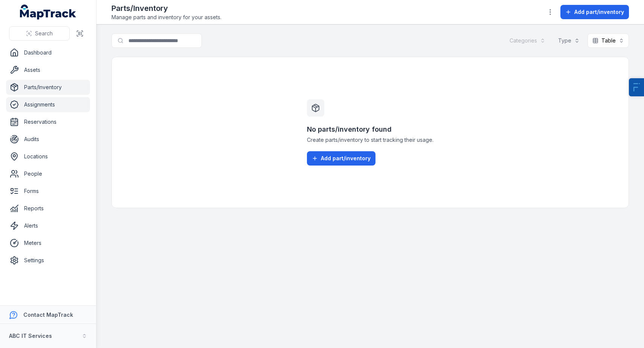 This screenshot has width=644, height=348. Describe the element at coordinates (40, 34) in the screenshot. I see `button: Search` at that location.